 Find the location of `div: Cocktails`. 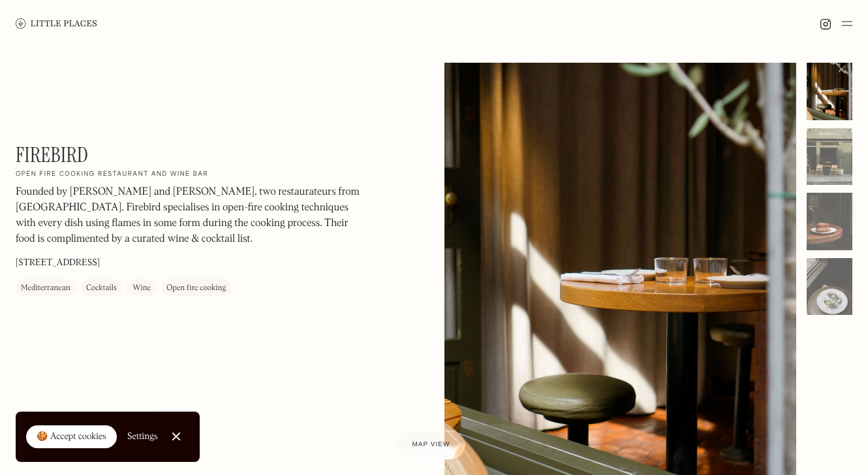

div: Cocktails is located at coordinates (101, 289).